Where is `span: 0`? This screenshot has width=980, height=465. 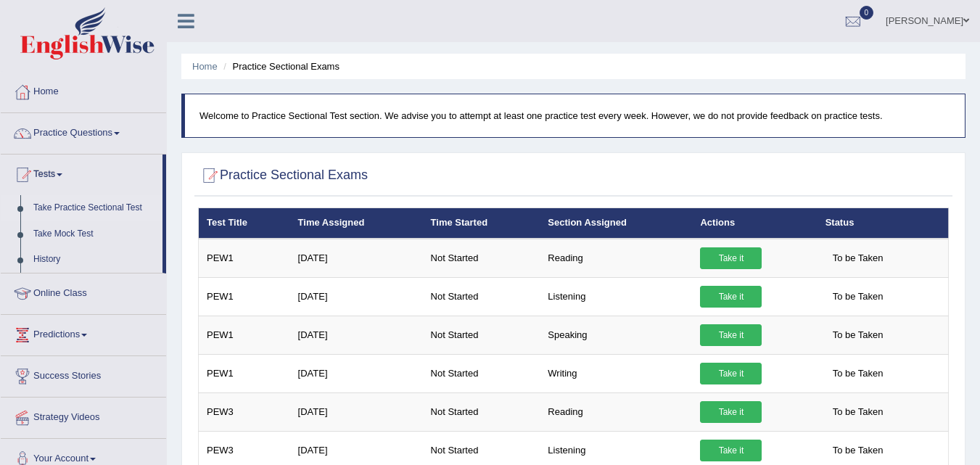
span: 0 is located at coordinates (866, 12).